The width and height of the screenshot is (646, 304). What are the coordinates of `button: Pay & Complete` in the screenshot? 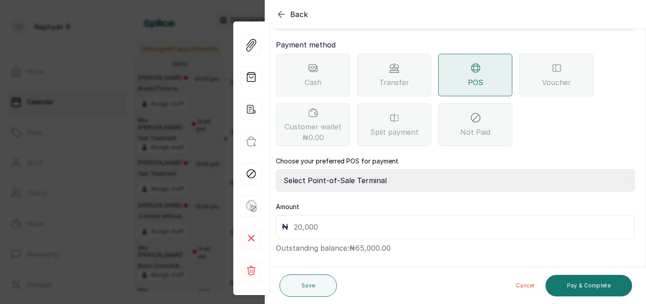 It's located at (588, 286).